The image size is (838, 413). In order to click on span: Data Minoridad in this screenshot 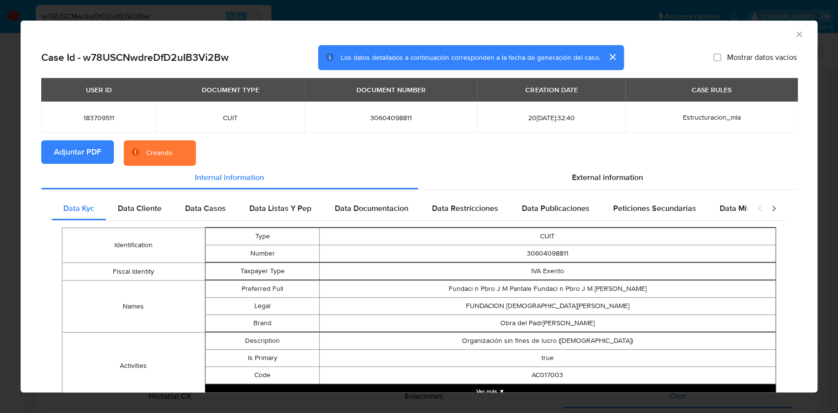, I will do `click(746, 208)`.